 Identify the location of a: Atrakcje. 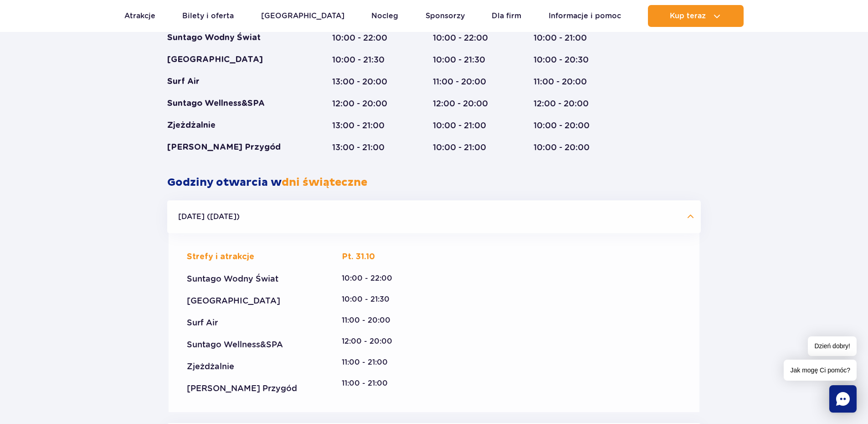
(140, 16).